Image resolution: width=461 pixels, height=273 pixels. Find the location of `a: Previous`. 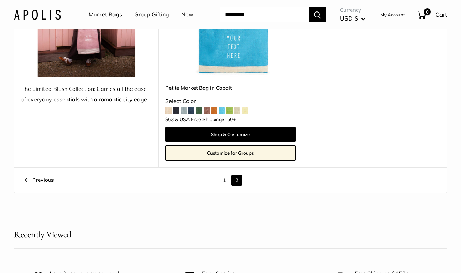

a: Previous is located at coordinates (39, 180).